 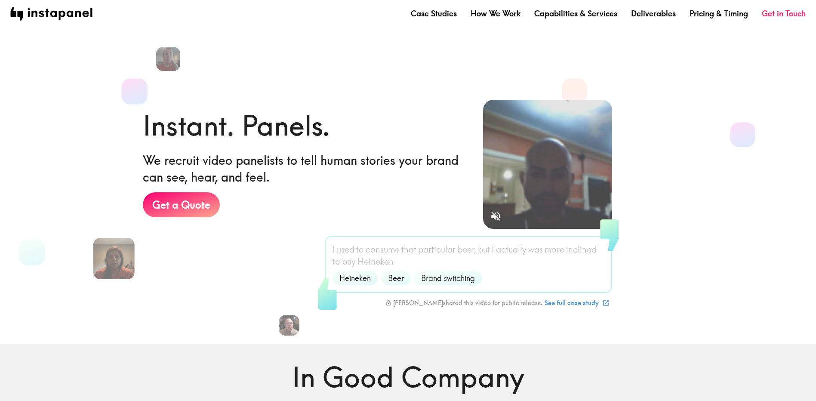 What do you see at coordinates (511, 250) in the screenshot?
I see `span: actually` at bounding box center [511, 250].